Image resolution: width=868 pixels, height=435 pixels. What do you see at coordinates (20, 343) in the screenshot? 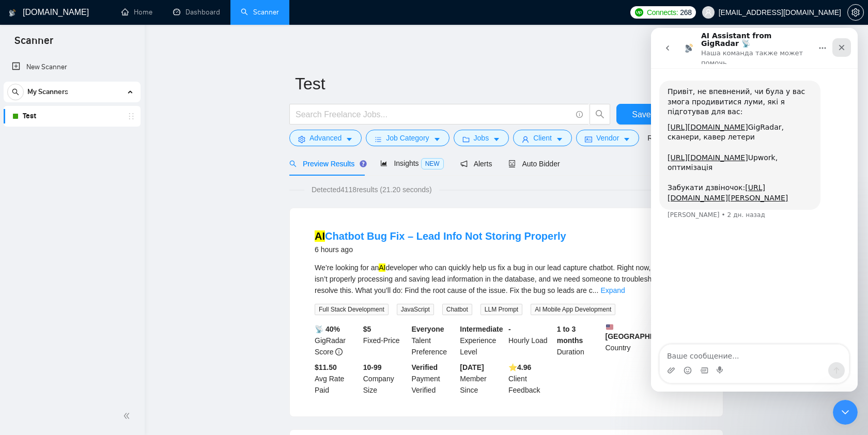
I see `button: Добавить вложение` at bounding box center [20, 343].